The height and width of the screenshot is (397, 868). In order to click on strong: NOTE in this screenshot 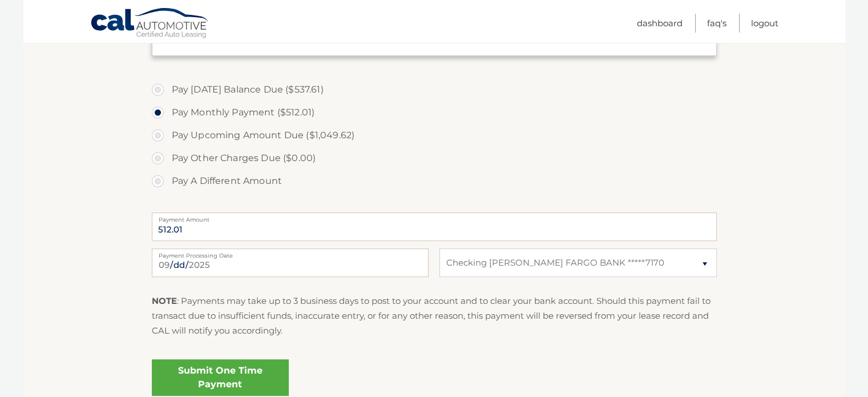, I will do `click(164, 300)`.